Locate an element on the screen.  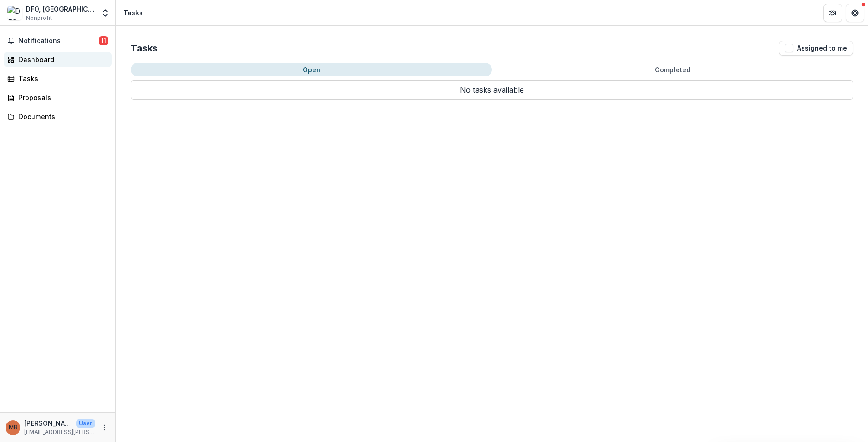
img: DFO, Whitehorse is located at coordinates (15, 13).